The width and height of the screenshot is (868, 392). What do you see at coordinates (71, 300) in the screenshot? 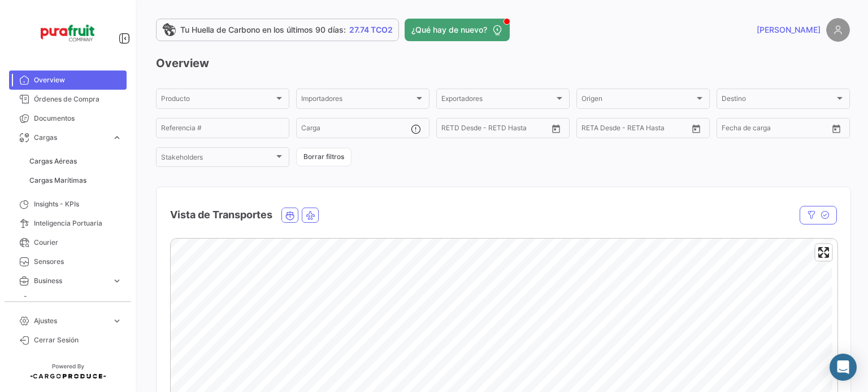
I see `span: Estadísticas` at bounding box center [71, 300].